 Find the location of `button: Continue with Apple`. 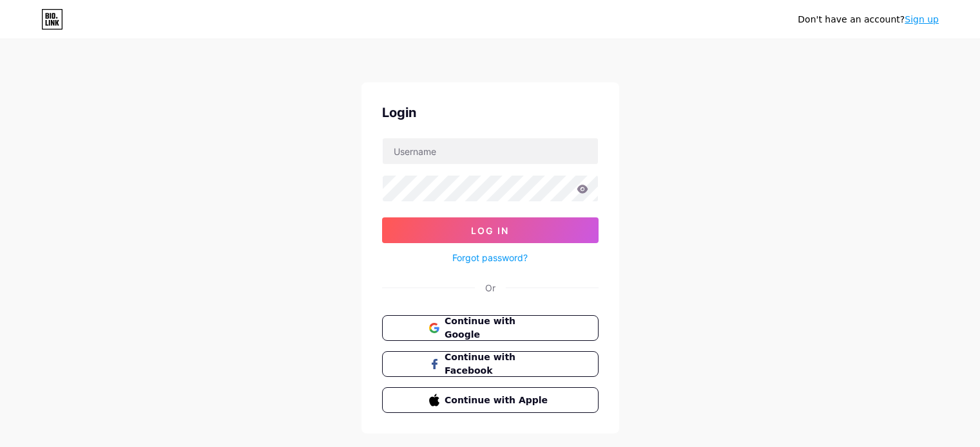

button: Continue with Apple is located at coordinates (490, 400).